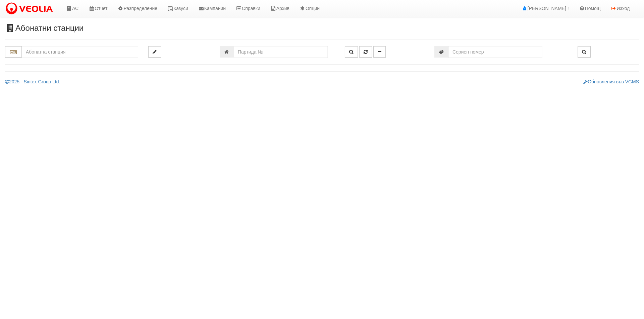  Describe the element at coordinates (611, 82) in the screenshot. I see `a: Обновления във VGMS` at that location.